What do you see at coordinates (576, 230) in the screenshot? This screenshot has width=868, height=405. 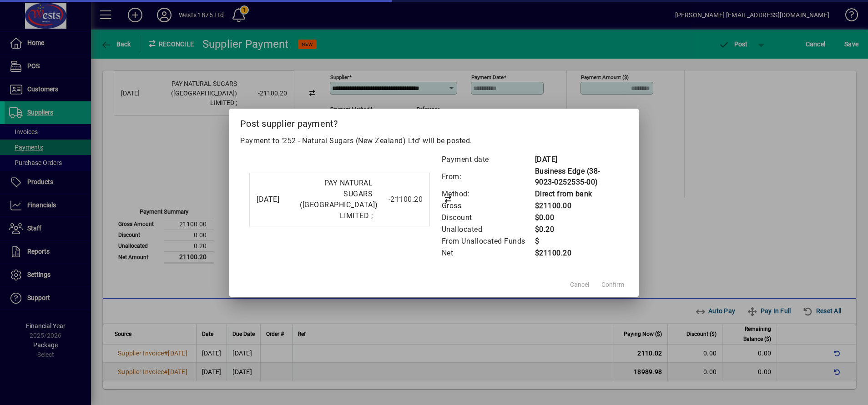 I see `td: $0.20` at bounding box center [576, 230].